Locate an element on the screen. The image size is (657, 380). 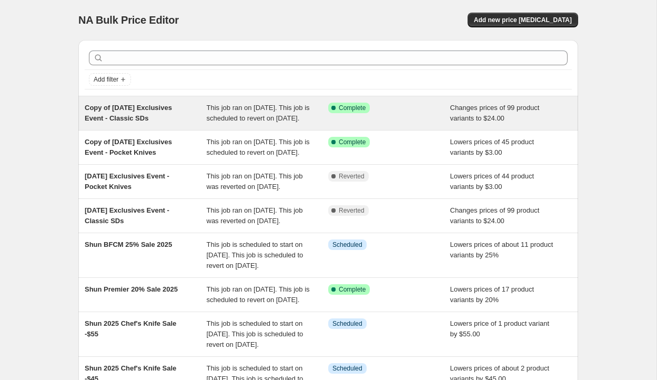
span: Add filter is located at coordinates (106, 79).